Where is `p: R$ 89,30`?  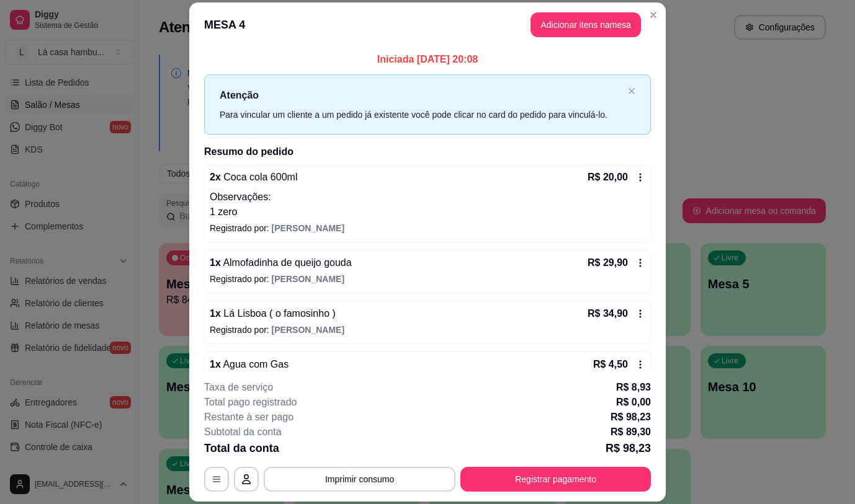
p: R$ 89,30 is located at coordinates (631, 433).